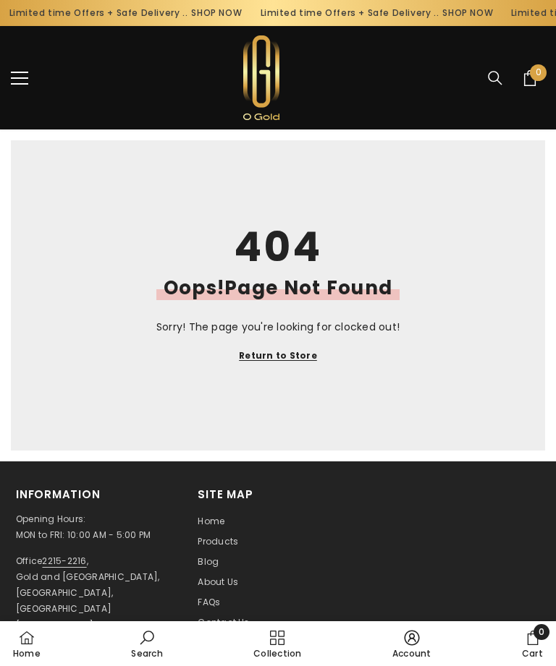 The width and height of the screenshot is (556, 666). Describe the element at coordinates (95, 495) in the screenshot. I see `h2: Information` at that location.